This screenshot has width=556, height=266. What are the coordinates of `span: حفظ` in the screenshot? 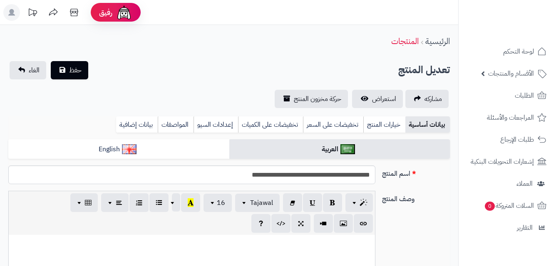 It's located at (75, 70).